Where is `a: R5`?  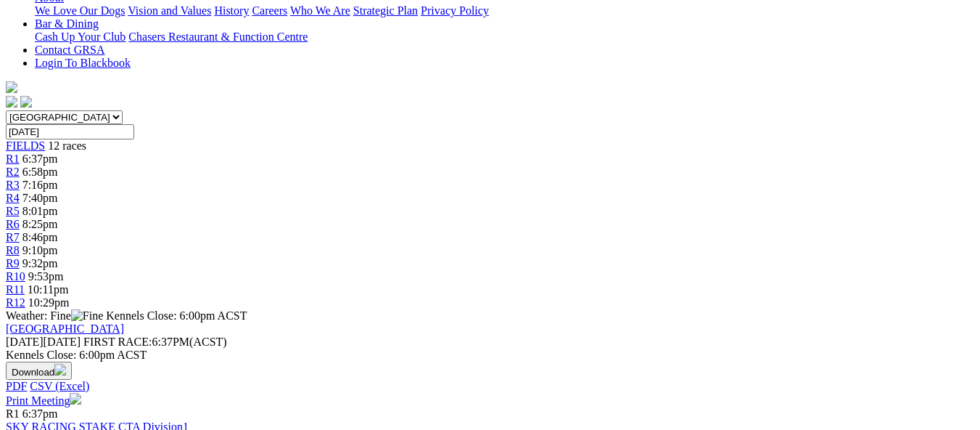
a: R5 is located at coordinates (13, 210).